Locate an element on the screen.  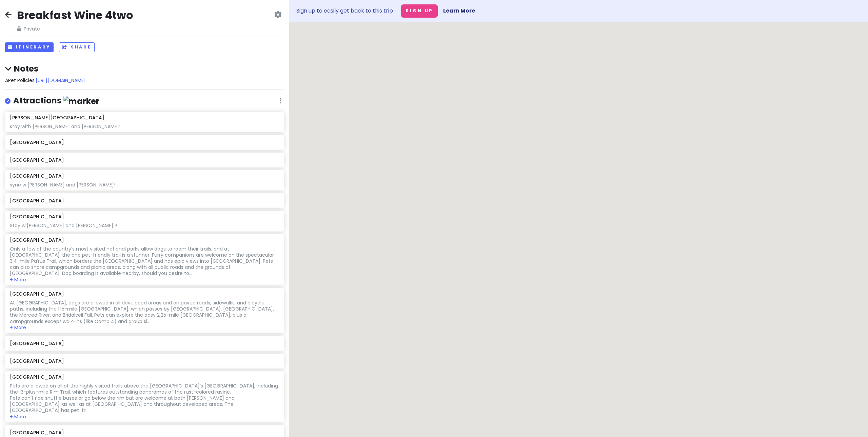
h4: Notes is located at coordinates (145, 68).